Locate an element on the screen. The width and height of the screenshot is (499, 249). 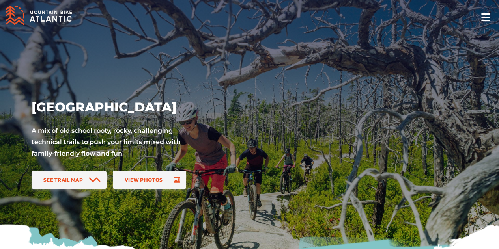
a: See Trail Map is located at coordinates (69, 180).